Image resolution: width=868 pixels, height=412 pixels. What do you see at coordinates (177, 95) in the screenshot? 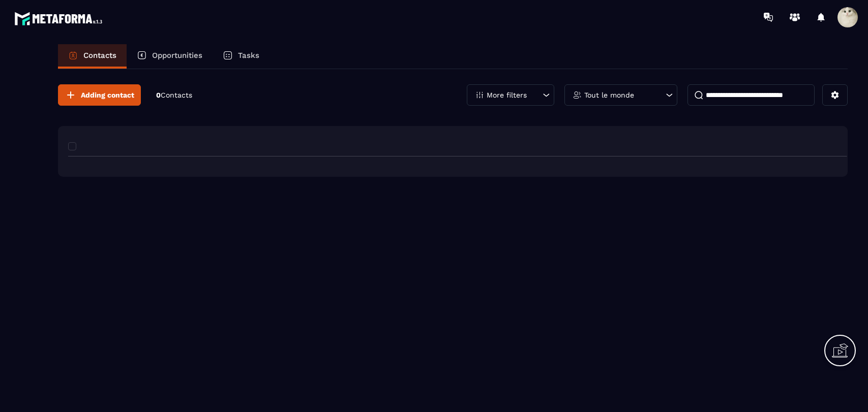
I see `span: Contacts` at bounding box center [177, 95].